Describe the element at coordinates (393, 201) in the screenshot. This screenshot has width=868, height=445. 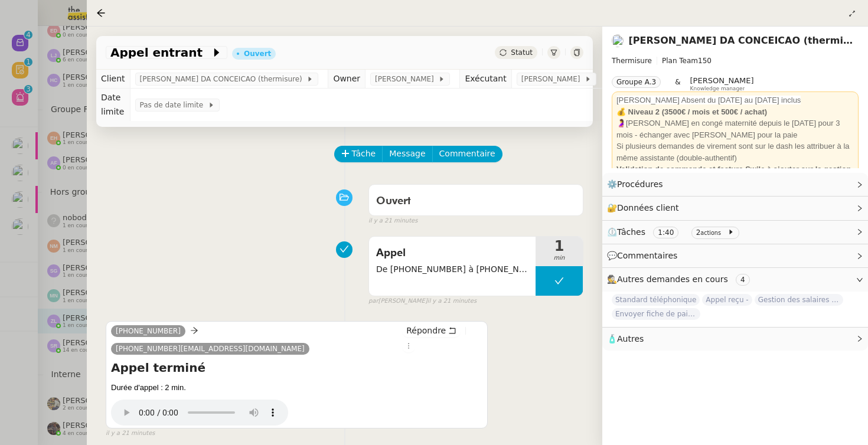
I see `span: Ouvert` at that location.